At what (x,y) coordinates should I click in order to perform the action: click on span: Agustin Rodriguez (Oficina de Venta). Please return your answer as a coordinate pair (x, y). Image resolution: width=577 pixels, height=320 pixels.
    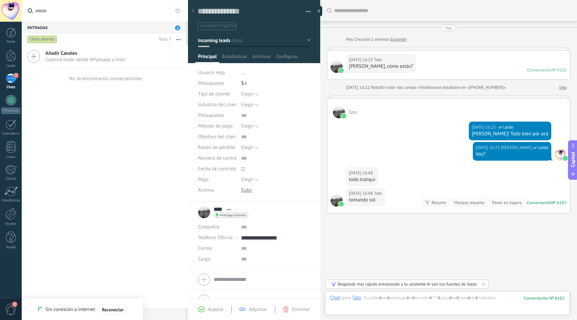
    Looking at the image, I should click on (516, 148).